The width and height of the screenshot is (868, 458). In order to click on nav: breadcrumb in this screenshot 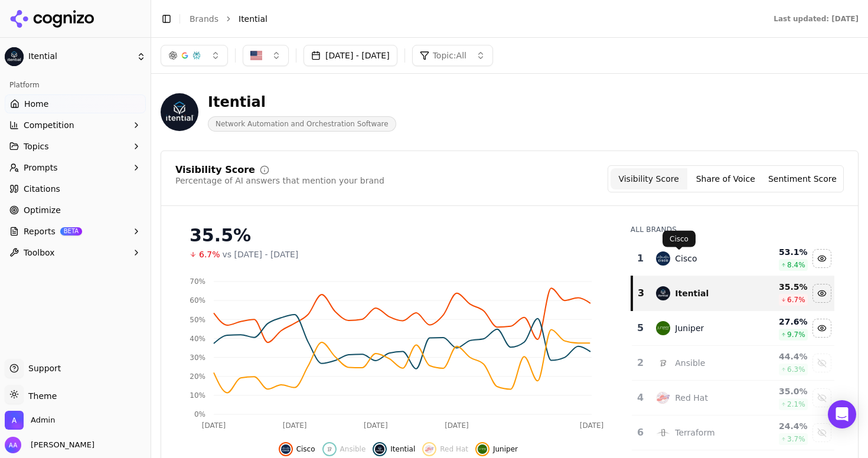, I will do `click(470, 19)`.